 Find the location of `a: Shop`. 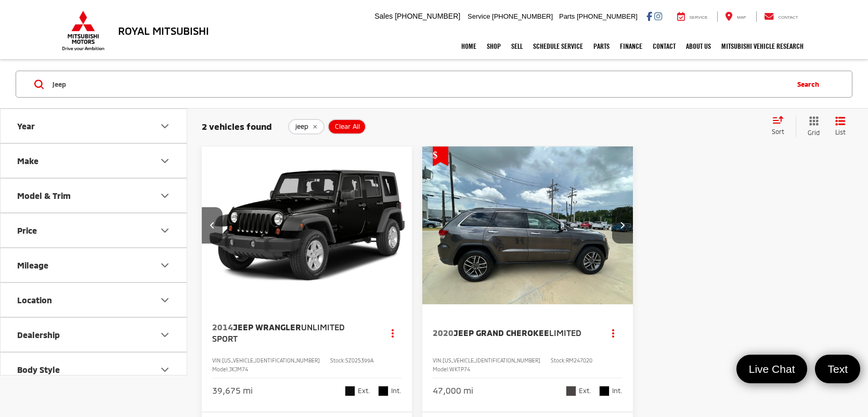

a: Shop is located at coordinates (494, 46).